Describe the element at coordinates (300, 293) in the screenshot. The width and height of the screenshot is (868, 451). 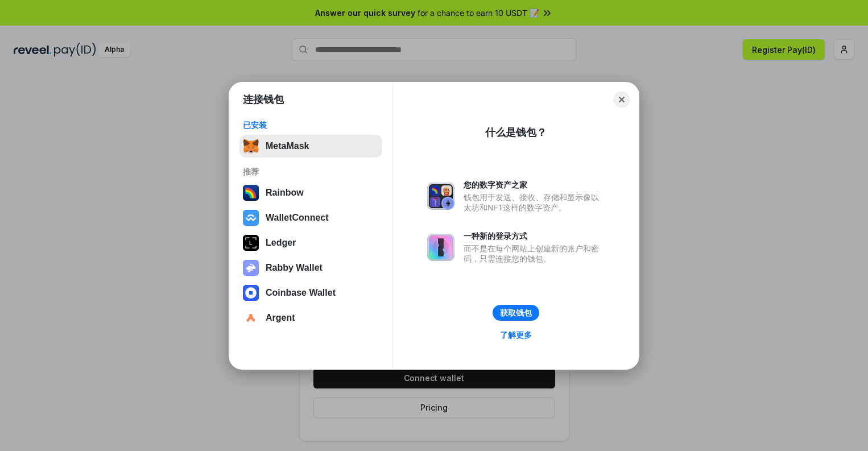
I see `div: Coinbase Wallet` at that location.